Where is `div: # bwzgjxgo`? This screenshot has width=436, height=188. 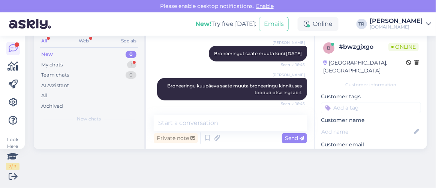 div: # bwzgjxgo is located at coordinates (364, 47).